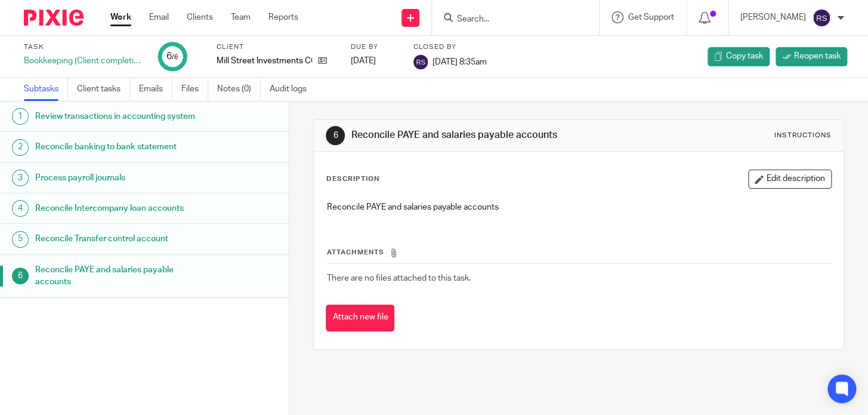 The image size is (868, 415). I want to click on span: Reopen task, so click(818, 56).